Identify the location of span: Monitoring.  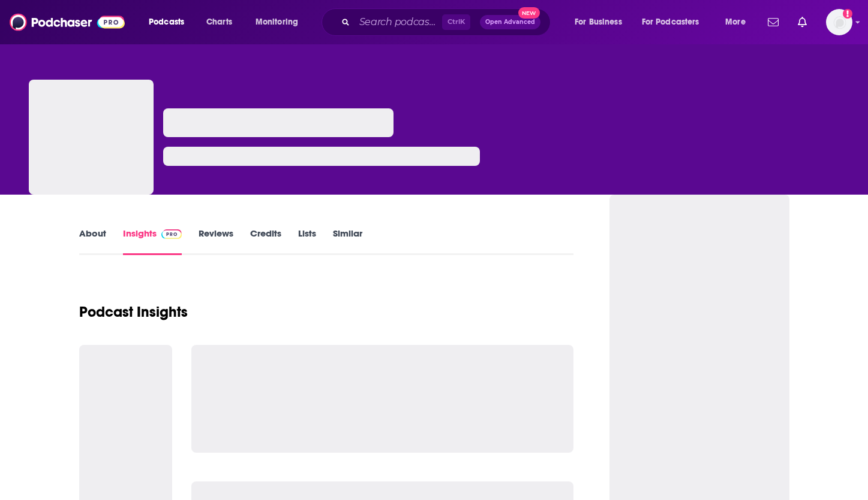
(276, 23).